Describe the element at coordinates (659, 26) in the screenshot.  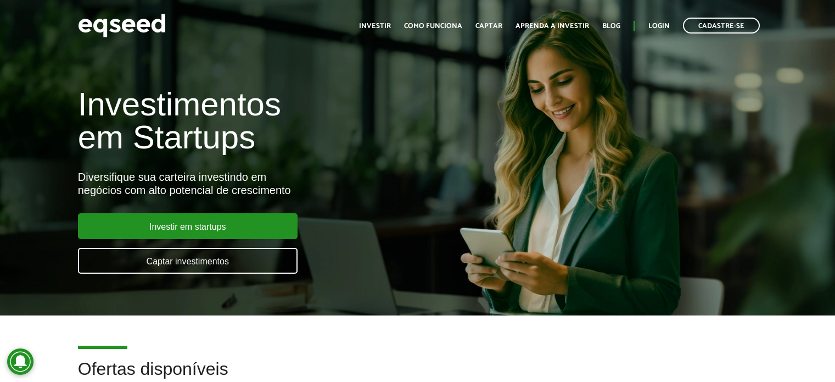
I see `a: Login` at that location.